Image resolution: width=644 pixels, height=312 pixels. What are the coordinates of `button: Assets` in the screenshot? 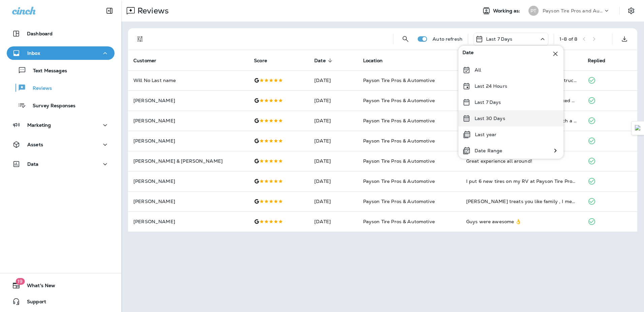 It's located at (61, 145).